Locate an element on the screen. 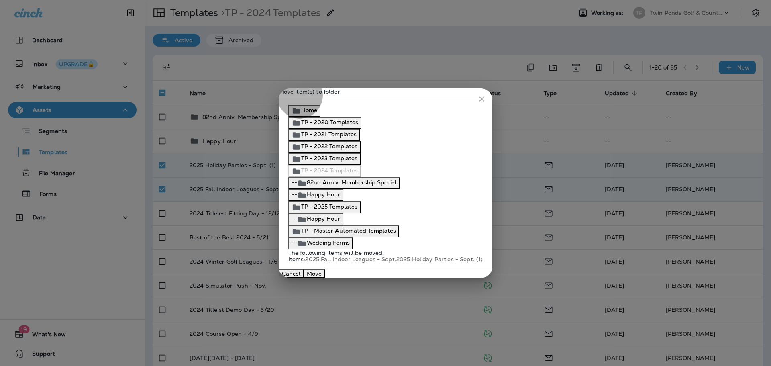 The image size is (771, 366). span: The following items will be moved: is located at coordinates (386, 253).